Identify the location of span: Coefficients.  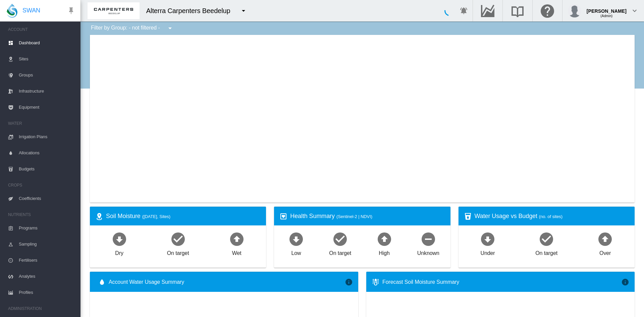
(47, 199).